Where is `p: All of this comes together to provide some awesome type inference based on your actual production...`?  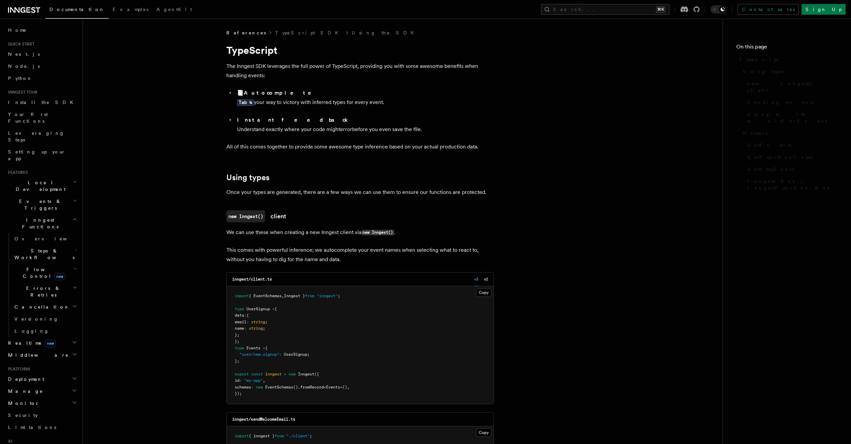 p: All of this comes together to provide some awesome type inference based on your actual production... is located at coordinates (360, 147).